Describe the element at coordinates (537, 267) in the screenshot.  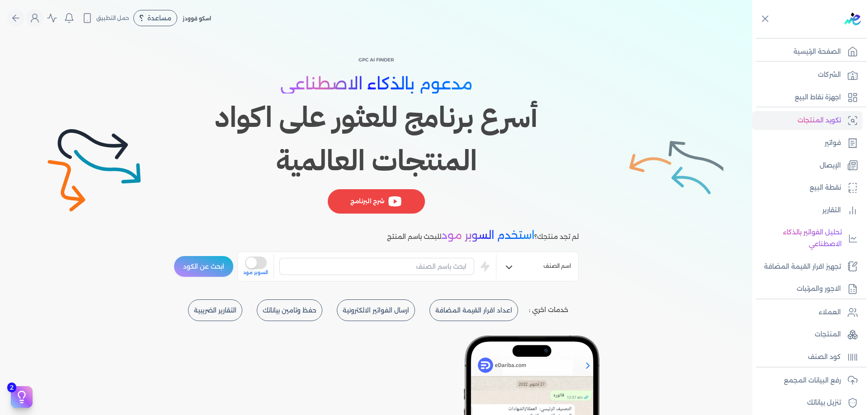
I see `button: اسم الصنف` at that location.